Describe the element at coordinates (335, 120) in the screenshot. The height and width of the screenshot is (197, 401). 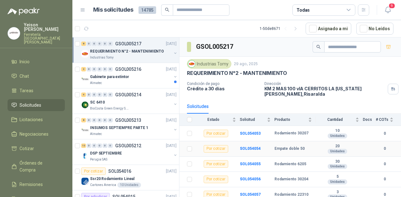
I see `span: Cantidad` at that location.